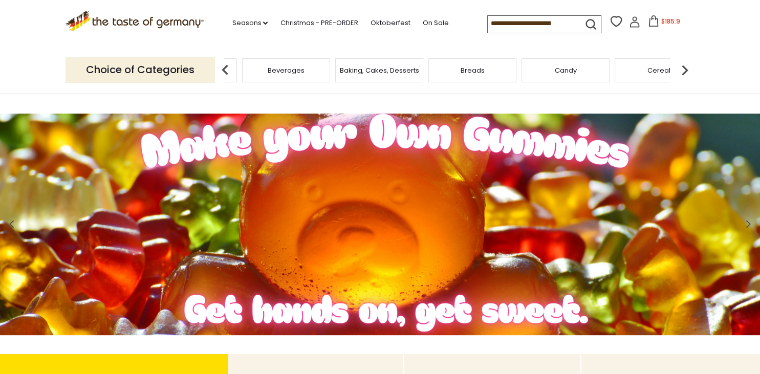  Describe the element at coordinates (566, 70) in the screenshot. I see `a: Candy` at that location.